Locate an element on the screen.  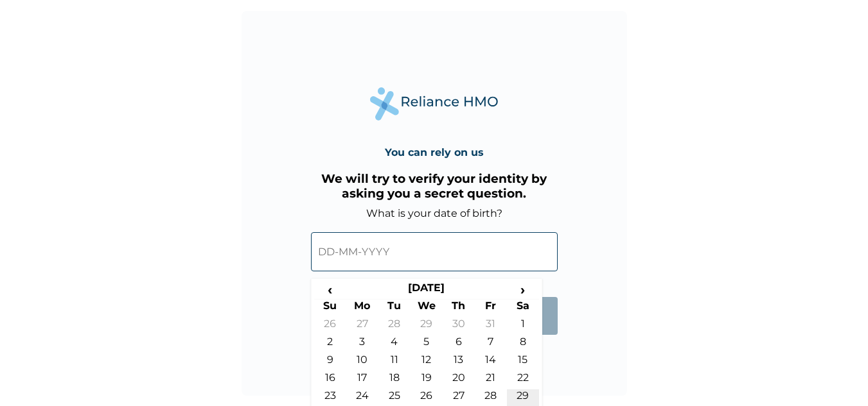
td: 18 is located at coordinates (395, 381).